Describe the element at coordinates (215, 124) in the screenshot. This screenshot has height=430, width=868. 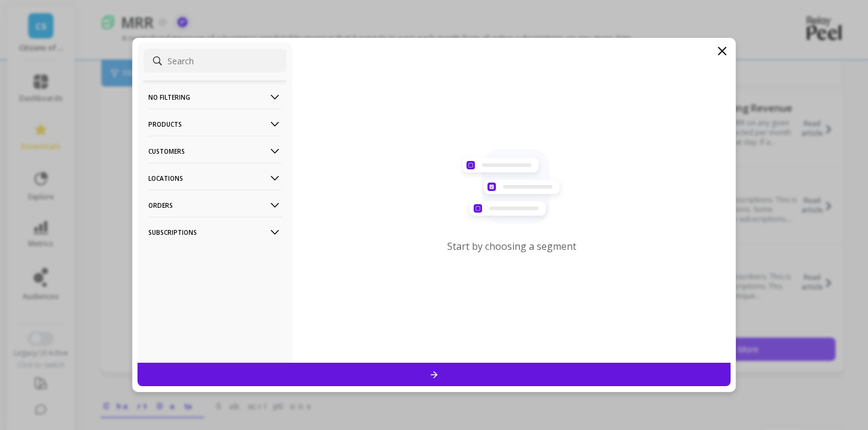
I see `p: Products` at that location.